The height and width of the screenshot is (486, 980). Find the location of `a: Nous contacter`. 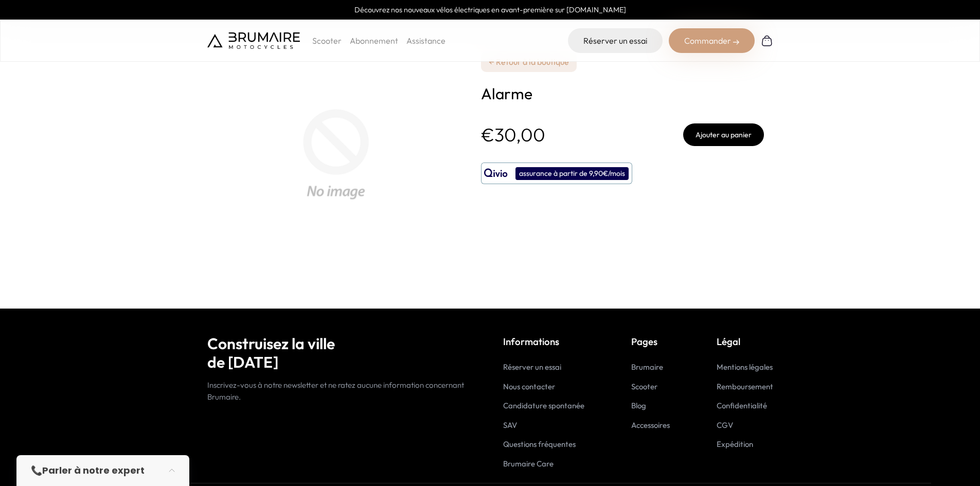

a: Nous contacter is located at coordinates (529, 386).